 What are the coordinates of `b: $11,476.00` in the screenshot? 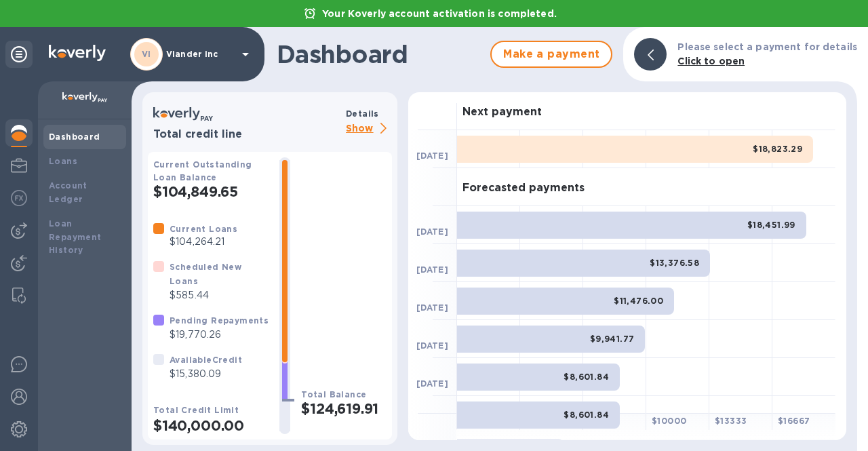 It's located at (638, 301).